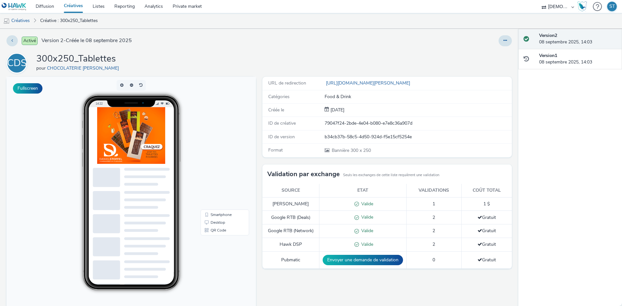 The width and height of the screenshot is (622, 306). I want to click on span: Catégories, so click(279, 97).